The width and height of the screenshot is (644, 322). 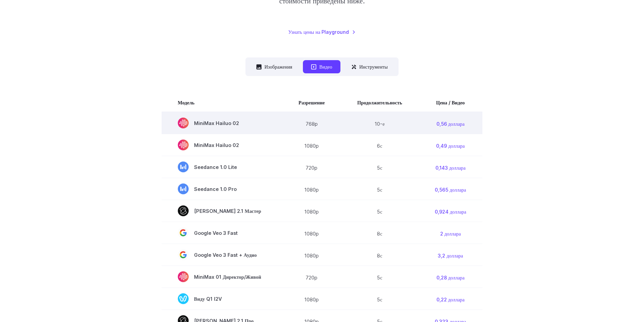 What do you see at coordinates (326, 67) in the screenshot?
I see `font: Видео` at bounding box center [326, 67].